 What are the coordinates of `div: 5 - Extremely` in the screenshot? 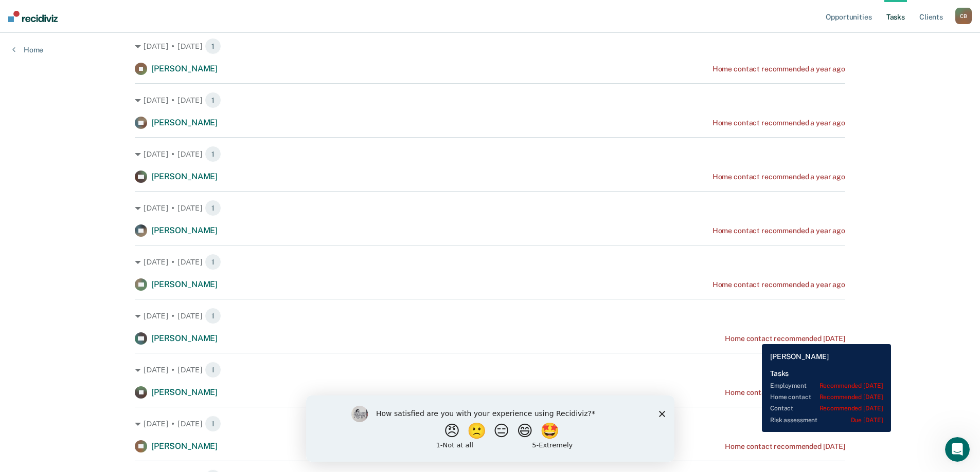 It's located at (274, 50).